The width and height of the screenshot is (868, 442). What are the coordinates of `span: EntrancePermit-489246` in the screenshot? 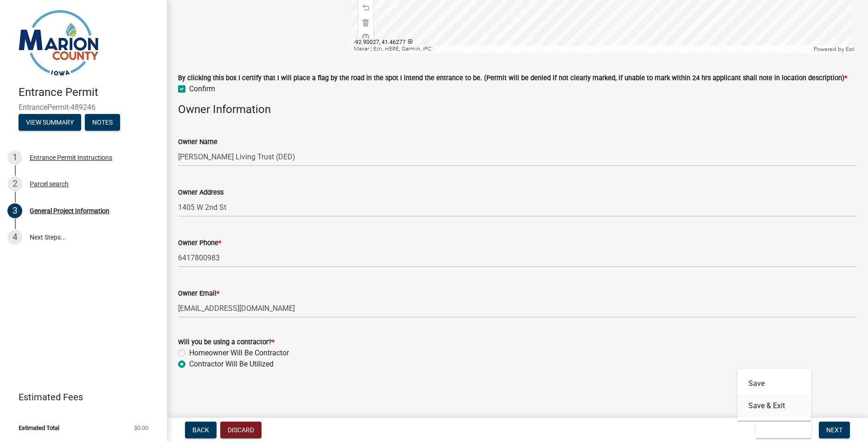 It's located at (84, 107).